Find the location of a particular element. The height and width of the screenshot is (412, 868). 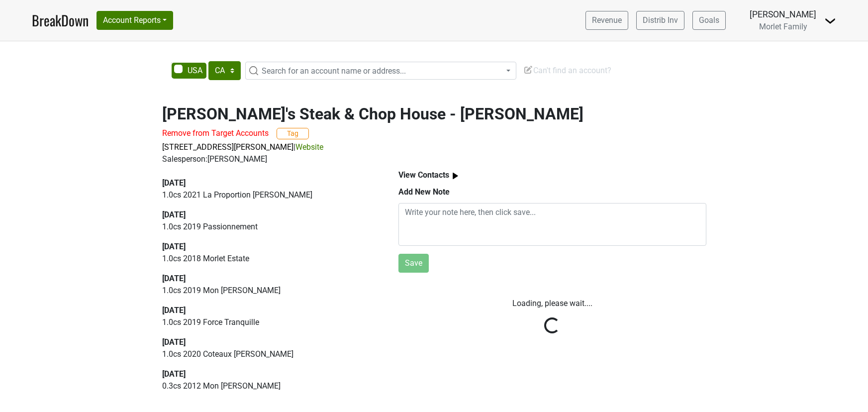

a: Goals is located at coordinates (709, 20).